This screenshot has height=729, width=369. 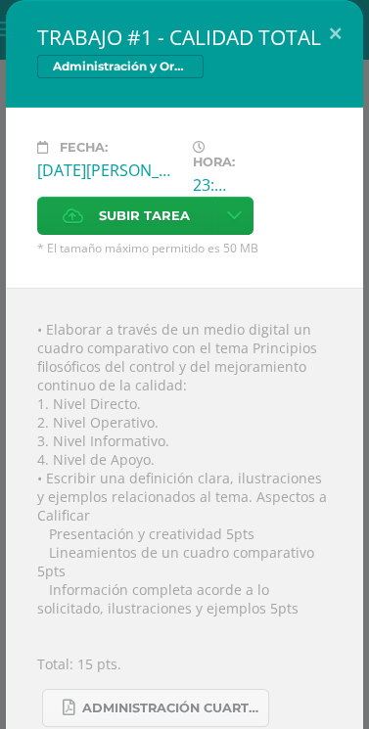 What do you see at coordinates (184, 37) in the screenshot?
I see `h2: TRABAJO #1 - CALIDAD TOTAL` at bounding box center [184, 37].